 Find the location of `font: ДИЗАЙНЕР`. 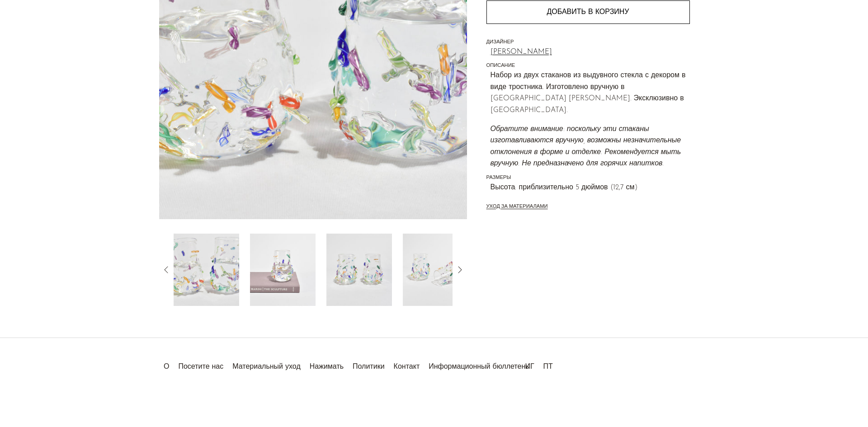

font: ДИЗАЙНЕР is located at coordinates (500, 42).